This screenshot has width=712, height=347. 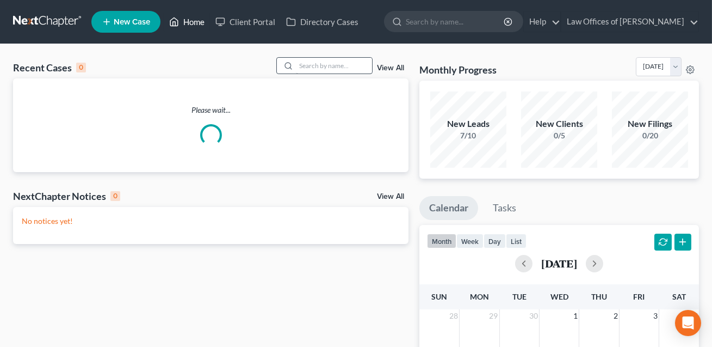 What do you see at coordinates (439, 296) in the screenshot?
I see `span: Sun` at bounding box center [439, 296].